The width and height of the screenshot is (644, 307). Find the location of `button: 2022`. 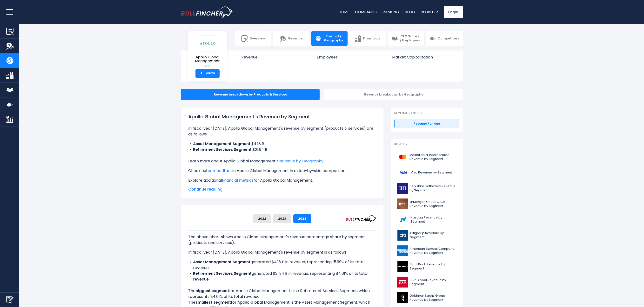

button: 2022 is located at coordinates (262, 219).